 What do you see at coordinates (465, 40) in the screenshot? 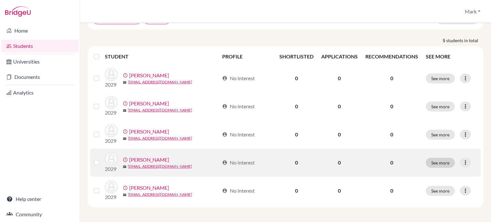
I see `span: students in total` at bounding box center [465, 40].